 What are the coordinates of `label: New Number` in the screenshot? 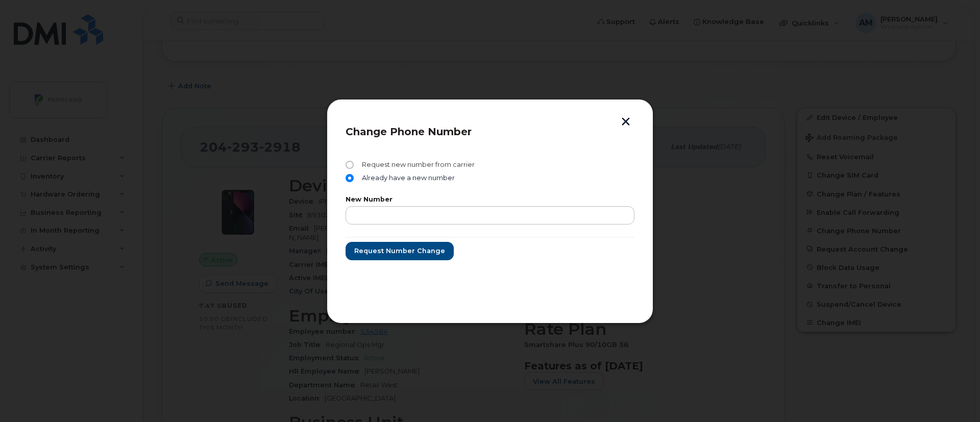 It's located at (490, 200).